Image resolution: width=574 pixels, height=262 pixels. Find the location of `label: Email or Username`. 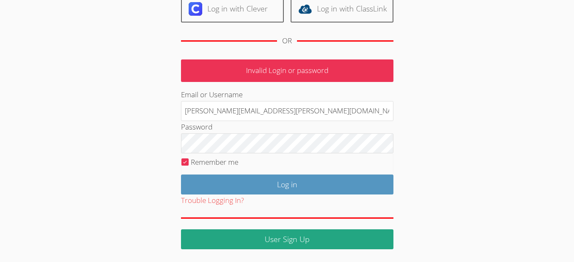

label: Email or Username is located at coordinates (211, 94).